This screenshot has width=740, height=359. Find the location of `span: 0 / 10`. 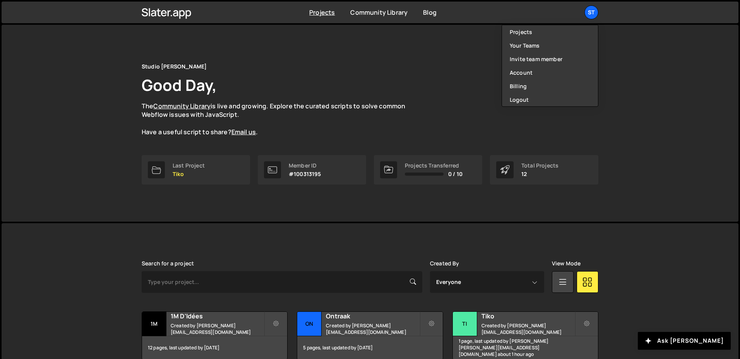

span: 0 / 10 is located at coordinates (455, 174).